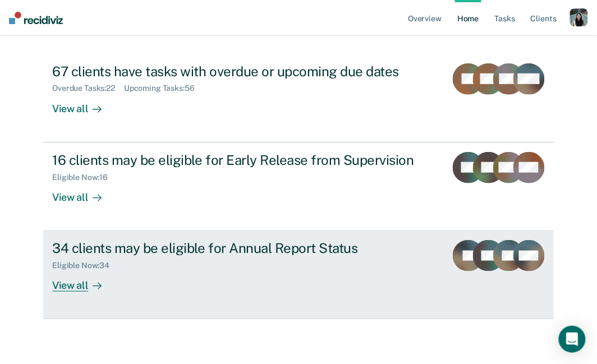  Describe the element at coordinates (245, 160) in the screenshot. I see `div: 16 clients may be eligible for Early Release from Supervision` at that location.